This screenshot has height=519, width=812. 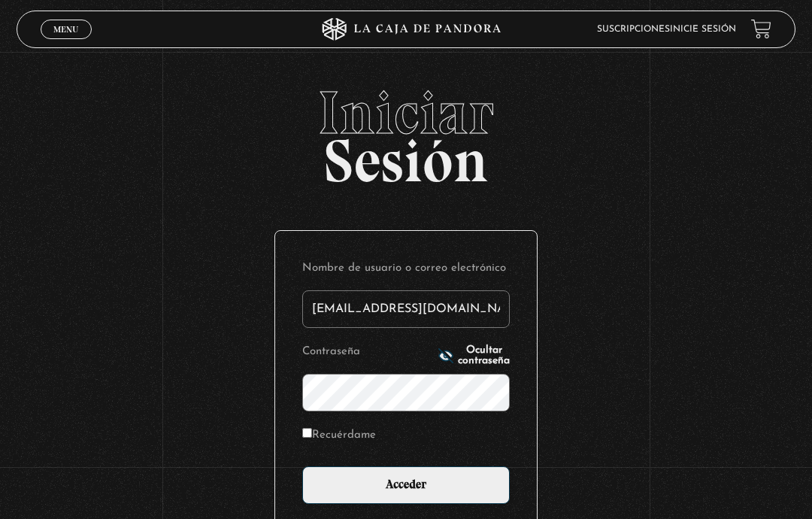 What do you see at coordinates (632, 29) in the screenshot?
I see `a: Suscripciones` at bounding box center [632, 29].